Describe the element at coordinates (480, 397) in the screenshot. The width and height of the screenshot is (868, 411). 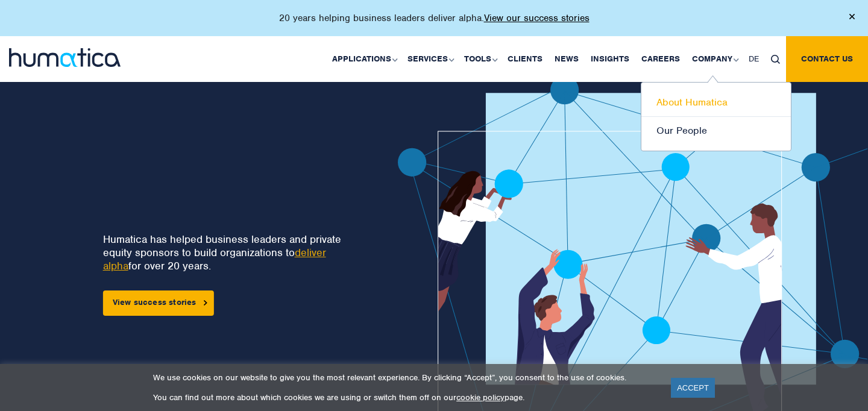
I see `a: cookie policy` at that location.